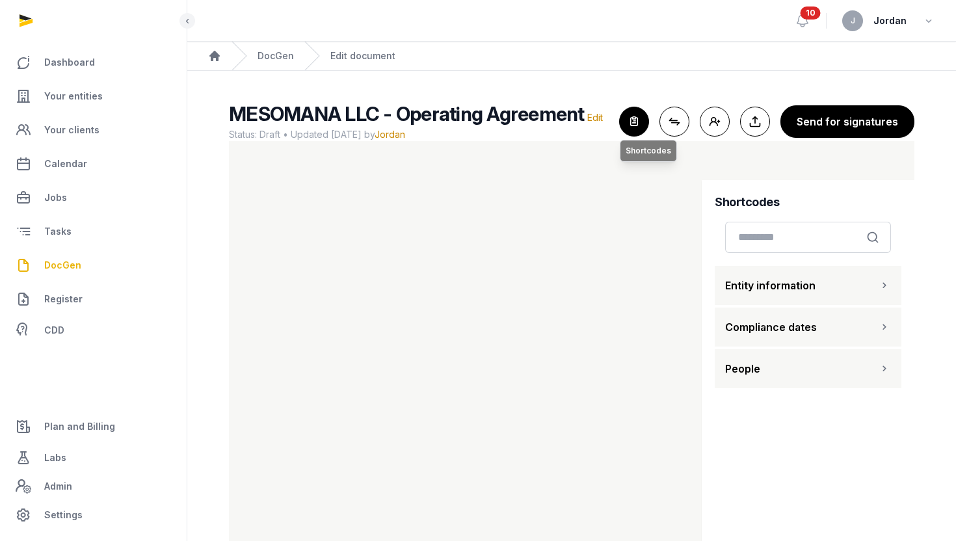 Image resolution: width=956 pixels, height=541 pixels. What do you see at coordinates (363, 56) in the screenshot?
I see `div: Edit document` at bounding box center [363, 56].